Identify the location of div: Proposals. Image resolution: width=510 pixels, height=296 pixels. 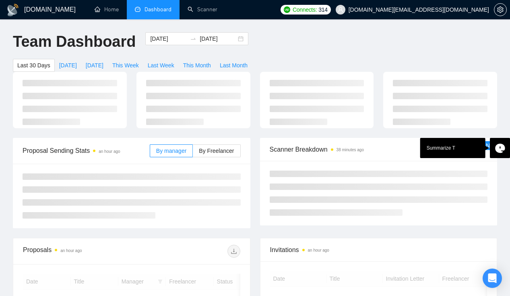
(77, 251).